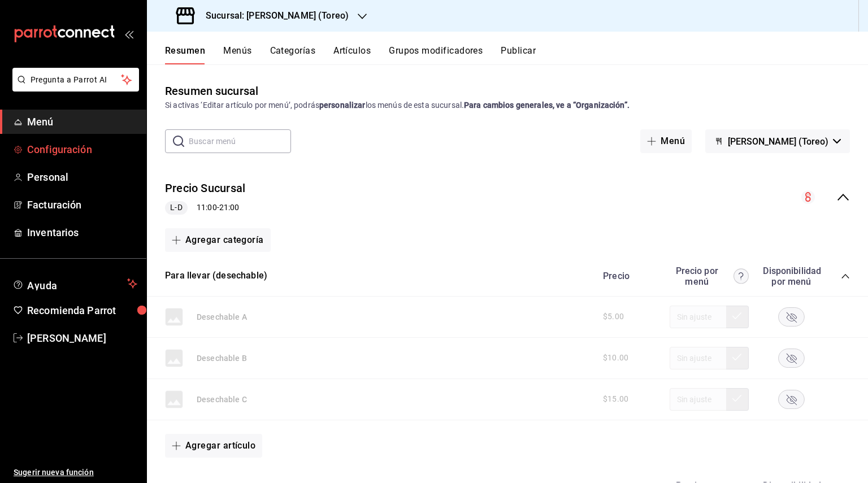  I want to click on button: Artículos, so click(352, 55).